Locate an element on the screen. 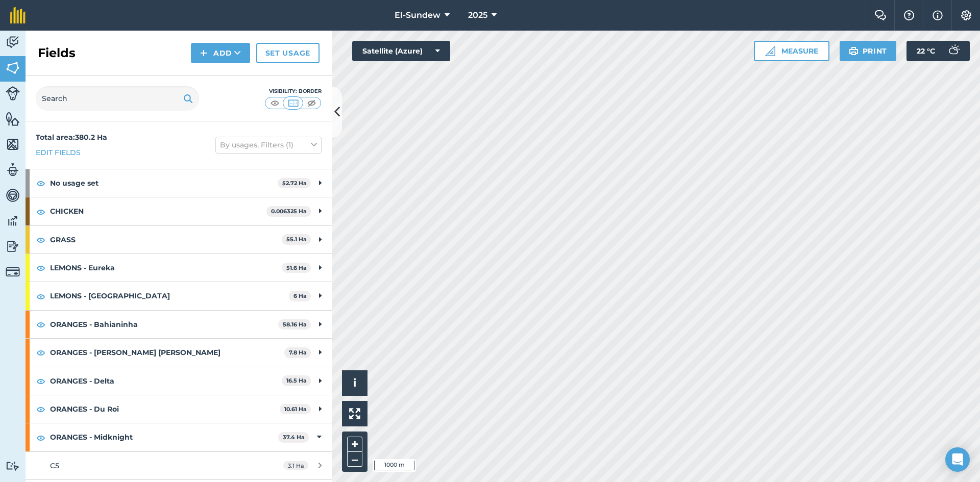  img: A question mark icon is located at coordinates (909, 16).